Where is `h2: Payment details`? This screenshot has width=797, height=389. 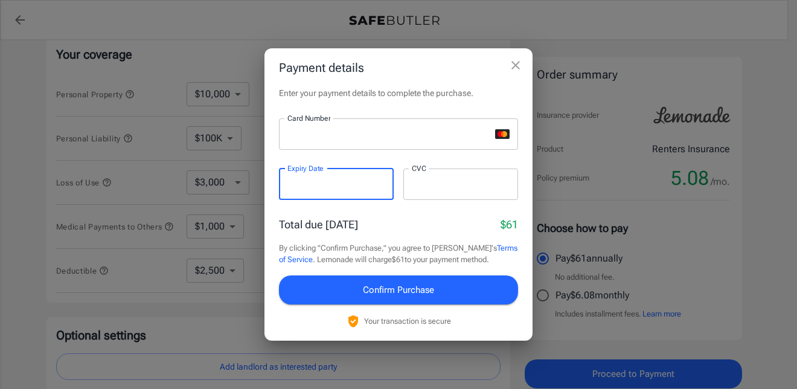
h2: Payment details is located at coordinates (398, 68).